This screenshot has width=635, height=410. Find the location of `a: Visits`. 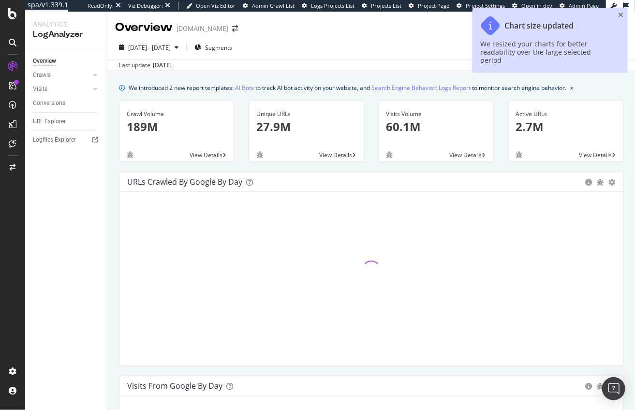

a: Visits is located at coordinates (61, 89).